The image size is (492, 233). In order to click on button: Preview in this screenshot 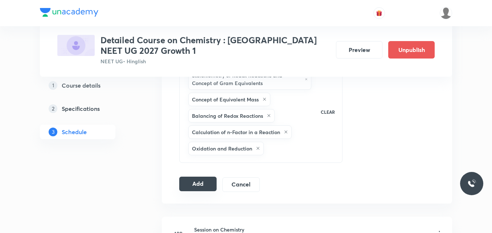, I will do `click(359, 50)`.